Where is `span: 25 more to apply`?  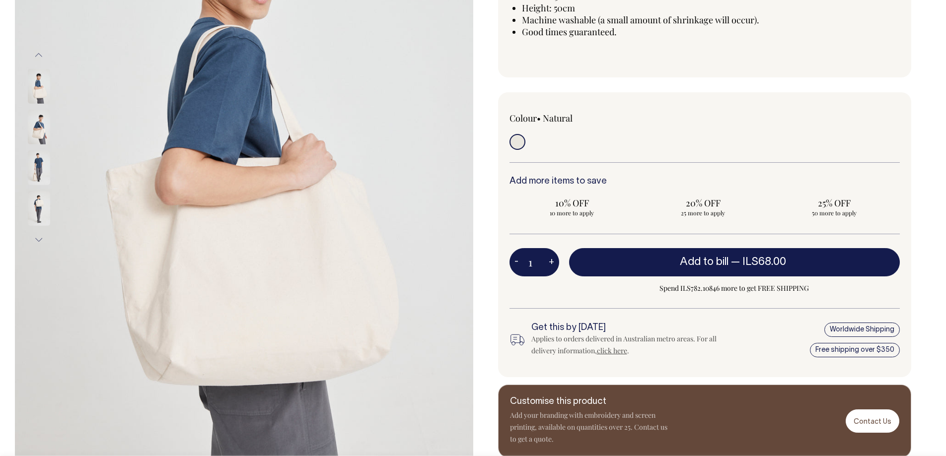 span: 25 more to apply is located at coordinates (703, 213).